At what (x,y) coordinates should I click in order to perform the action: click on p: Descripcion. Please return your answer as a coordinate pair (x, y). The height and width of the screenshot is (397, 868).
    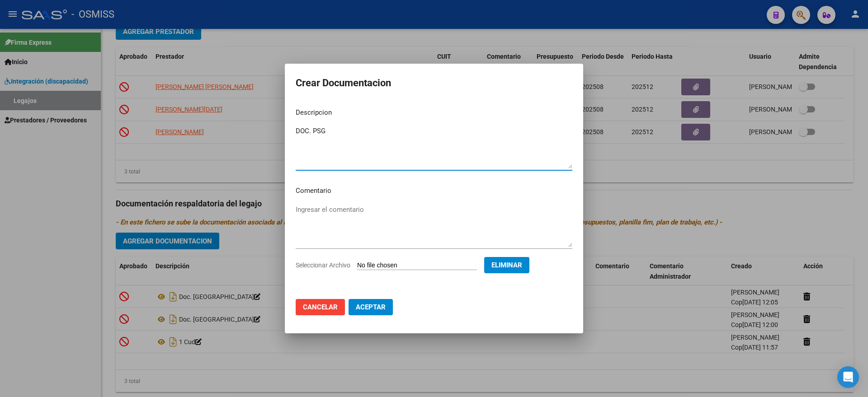
    Looking at the image, I should click on (434, 113).